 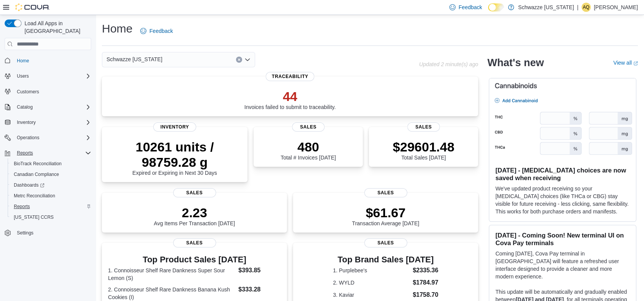 What do you see at coordinates (425, 295) in the screenshot?
I see `dd: $1758.70` at bounding box center [425, 295].